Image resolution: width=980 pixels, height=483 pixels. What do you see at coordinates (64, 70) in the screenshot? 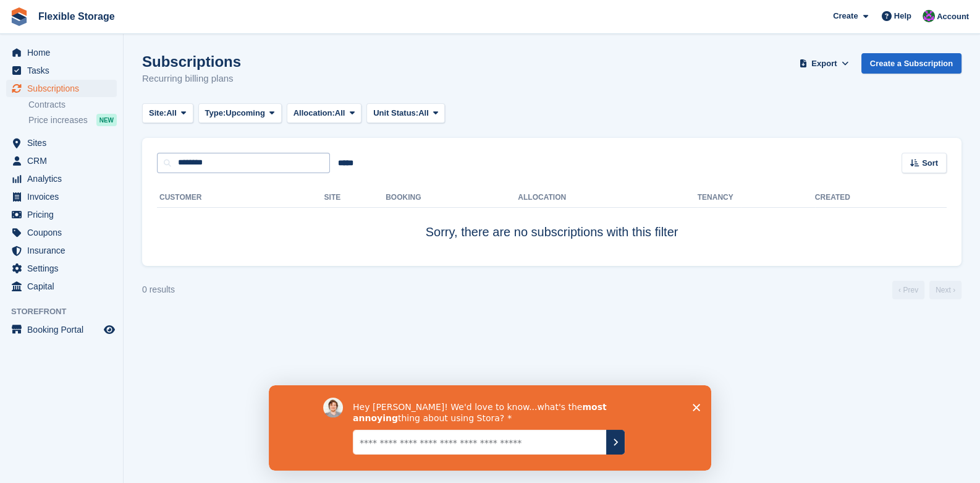
I see `span: Tasks` at bounding box center [64, 70].